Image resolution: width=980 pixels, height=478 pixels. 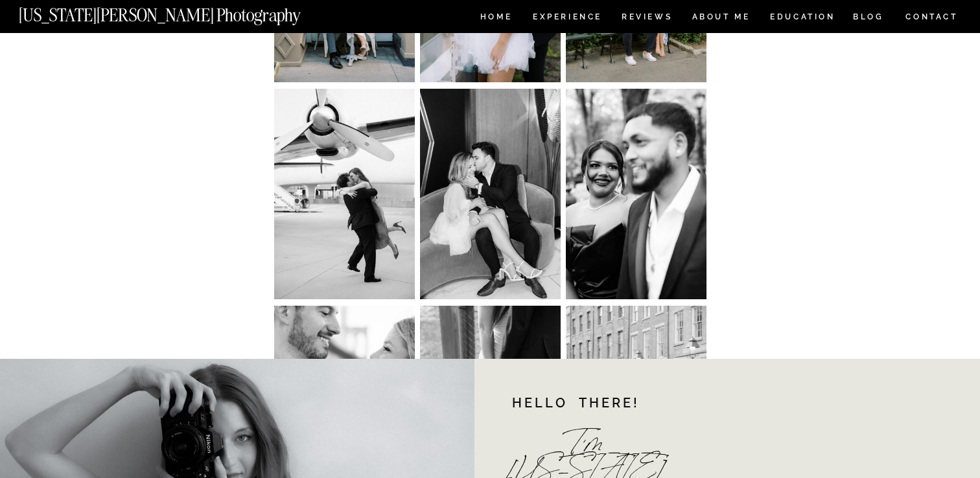 What do you see at coordinates (496, 18) in the screenshot?
I see `nav: HOME` at bounding box center [496, 18].